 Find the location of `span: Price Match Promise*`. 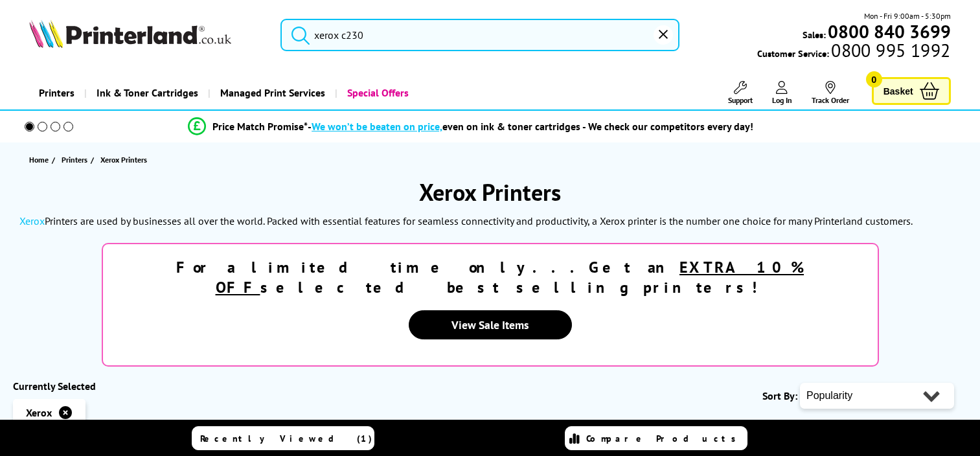

span: Price Match Promise* is located at coordinates (260, 126).